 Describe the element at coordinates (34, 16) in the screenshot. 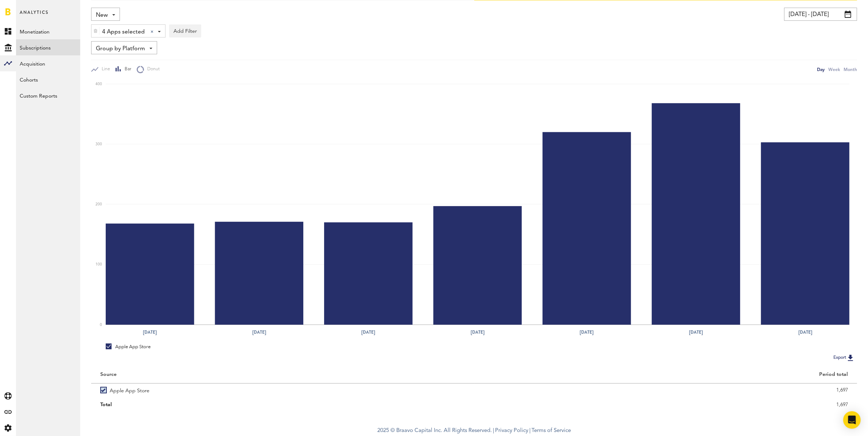

I see `span: Analytics` at that location.